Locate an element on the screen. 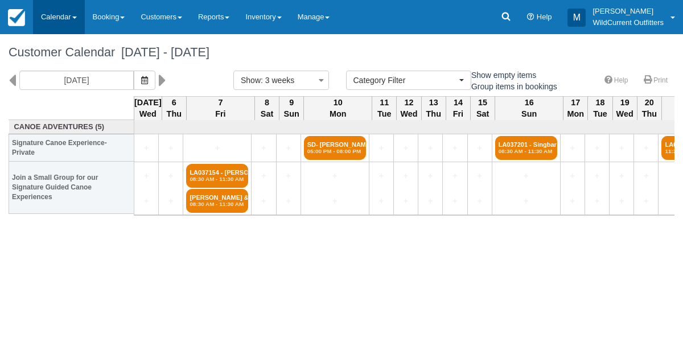 This screenshot has width=683, height=338. th: 15 Sat is located at coordinates (482, 108).